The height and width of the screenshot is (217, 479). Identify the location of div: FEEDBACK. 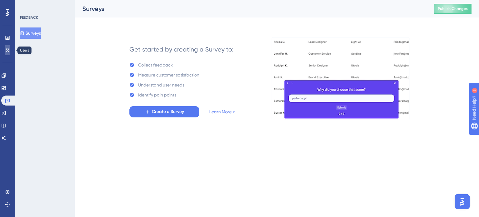
(29, 17).